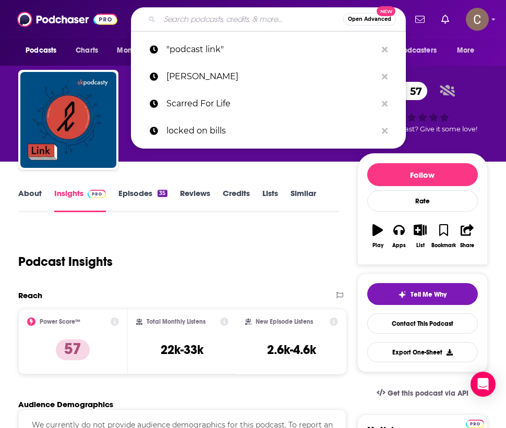  Describe the element at coordinates (68, 120) in the screenshot. I see `a: Link` at that location.